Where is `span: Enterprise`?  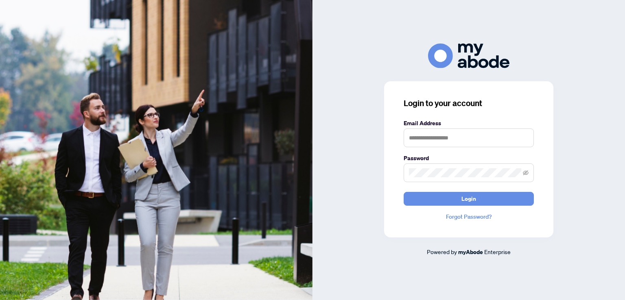
span: Enterprise is located at coordinates (498, 252).